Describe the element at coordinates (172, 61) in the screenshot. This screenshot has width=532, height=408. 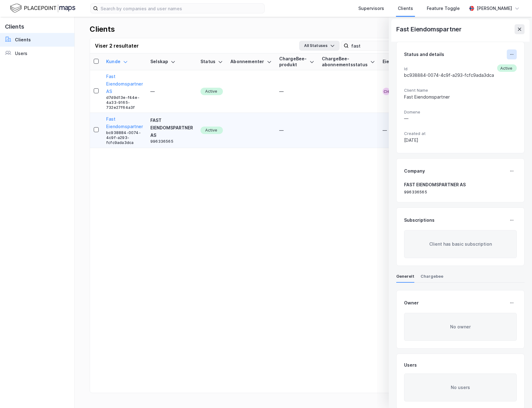
I see `div: Selskap` at that location.